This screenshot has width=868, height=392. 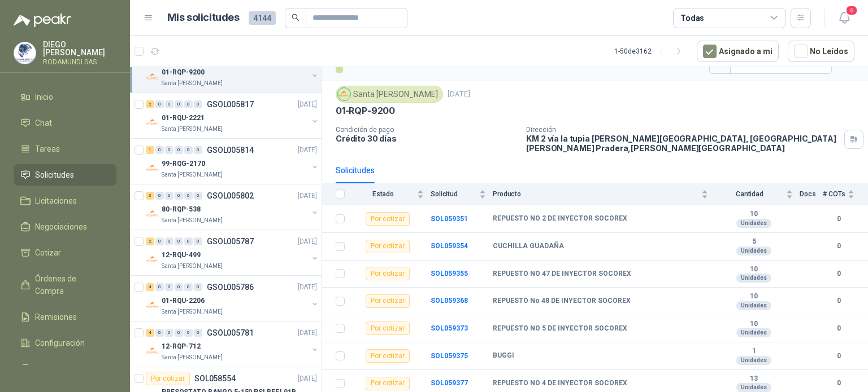 I want to click on p: Crédito 30 días, so click(x=426, y=138).